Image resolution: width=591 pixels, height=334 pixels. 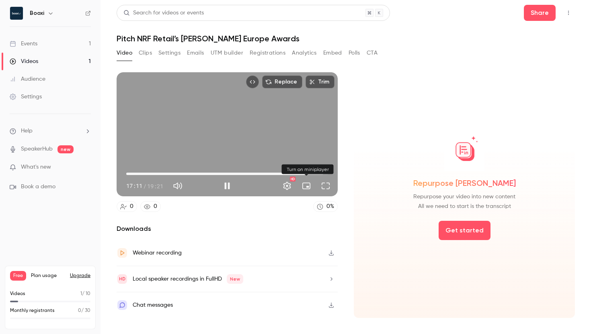 What do you see at coordinates (325, 206) in the screenshot?
I see `a: 0%` at bounding box center [325, 206].